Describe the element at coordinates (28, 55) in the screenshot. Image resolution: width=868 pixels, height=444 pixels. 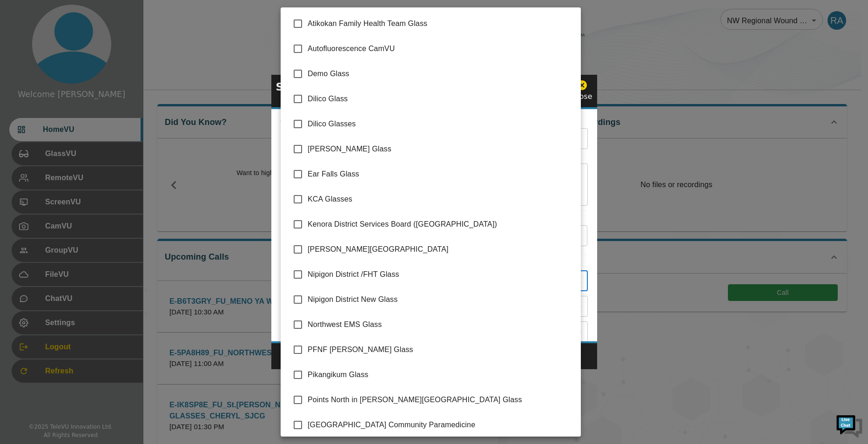
I see `img: d_736959983_company_1615157101543_736959983` at that location.